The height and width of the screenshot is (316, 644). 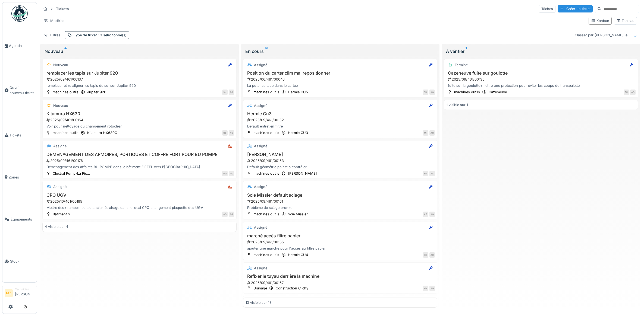 What do you see at coordinates (298, 92) in the screenshot?
I see `div: Hermle CU5` at bounding box center [298, 92].